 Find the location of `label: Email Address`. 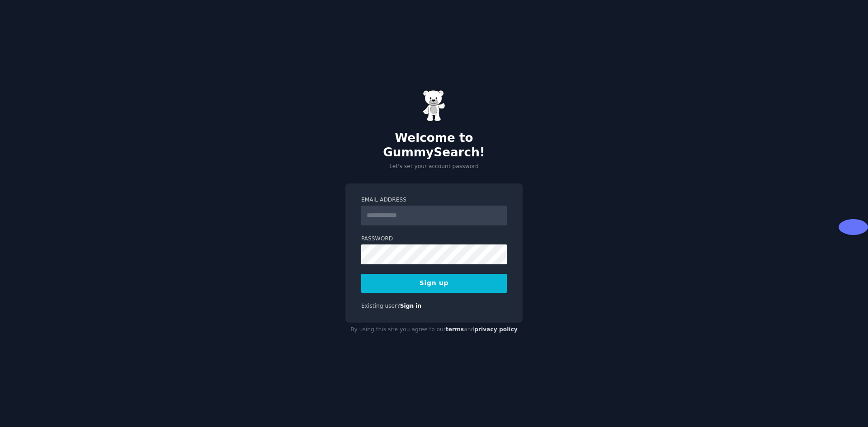

label: Email Address is located at coordinates (434, 200).